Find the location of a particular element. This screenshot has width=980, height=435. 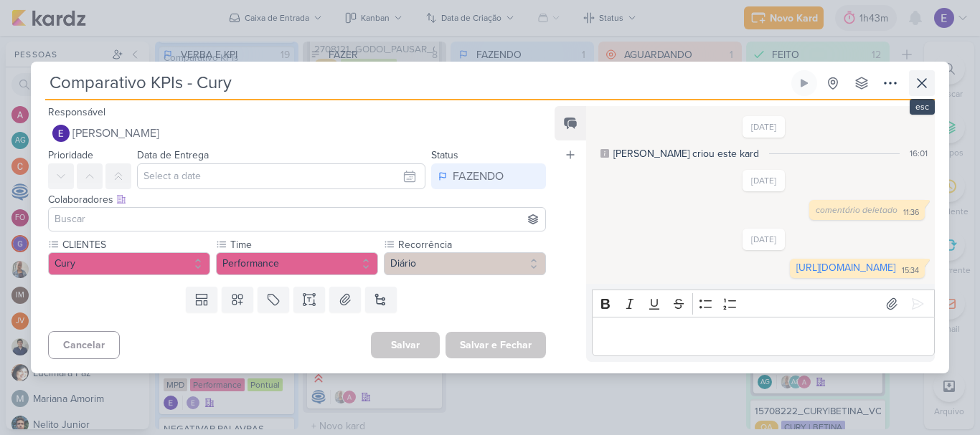

div: 11:36 is located at coordinates (911, 213).